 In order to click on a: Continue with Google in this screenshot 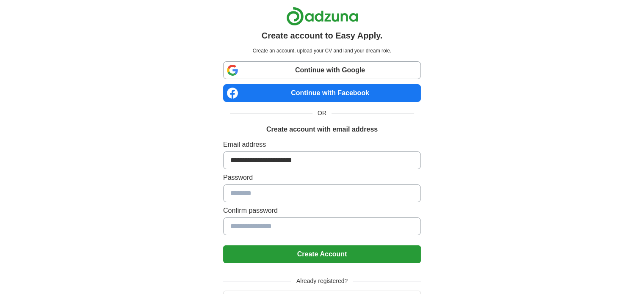, I will do `click(322, 70)`.